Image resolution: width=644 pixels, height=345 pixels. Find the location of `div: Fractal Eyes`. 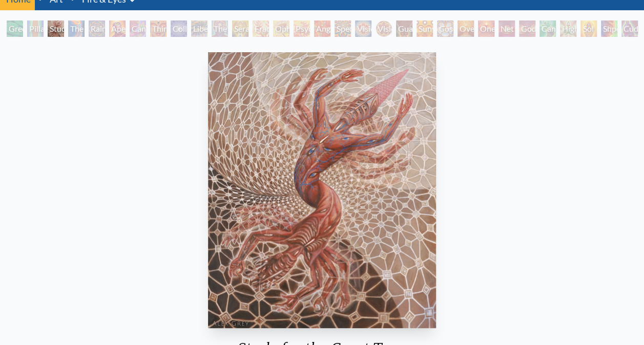

div: Fractal Eyes is located at coordinates (261, 29).